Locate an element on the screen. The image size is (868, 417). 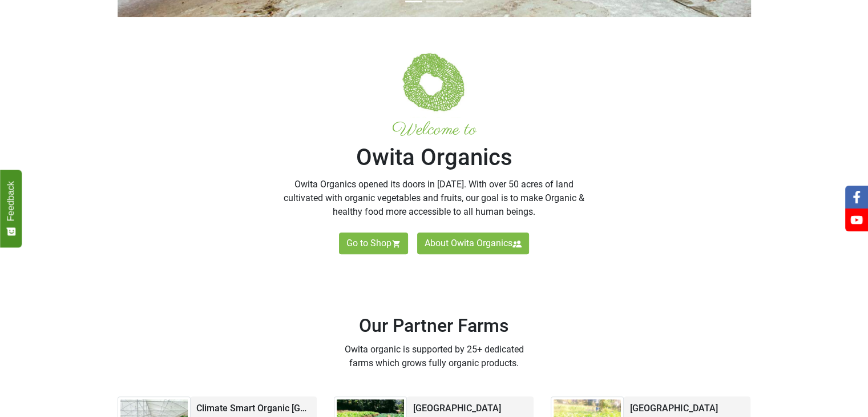
p: Owita organic is supported by 25+ dedicated farms which grows fully organic products. is located at coordinates (434, 356).